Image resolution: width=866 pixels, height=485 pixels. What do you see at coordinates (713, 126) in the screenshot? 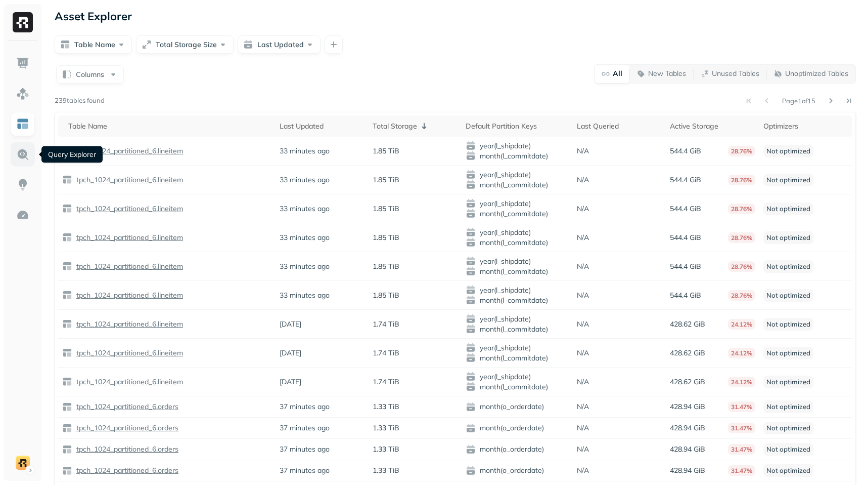
I see `div: Active Storage` at bounding box center [713, 126].